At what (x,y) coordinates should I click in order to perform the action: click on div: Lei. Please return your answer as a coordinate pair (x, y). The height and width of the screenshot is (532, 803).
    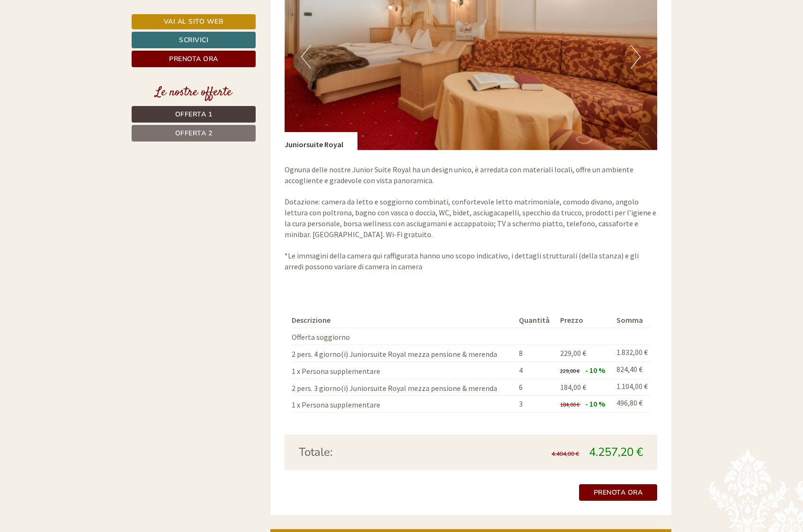
    Looking at the image, I should click on (296, 31).